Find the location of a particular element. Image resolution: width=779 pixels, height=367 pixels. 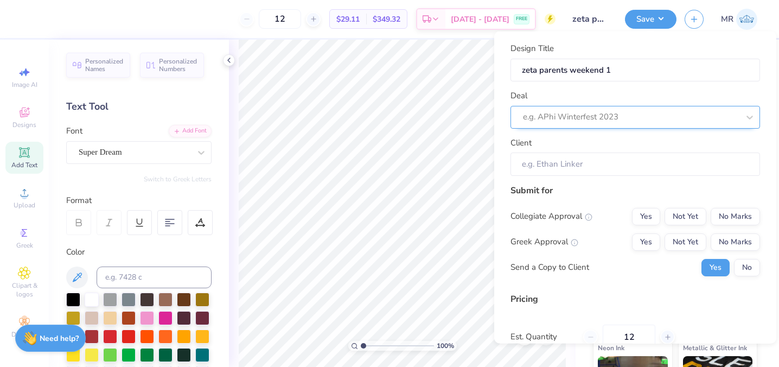

div: Format is located at coordinates (139, 200).